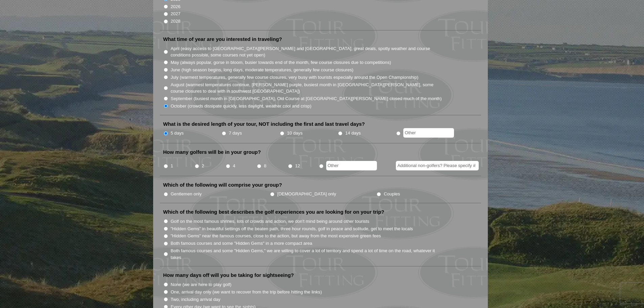 Image resolution: width=644 pixels, height=308 pixels. Describe the element at coordinates (242, 244) in the screenshot. I see `label: Both famous courses and some "Hidden Gems" in a more compact area` at that location.